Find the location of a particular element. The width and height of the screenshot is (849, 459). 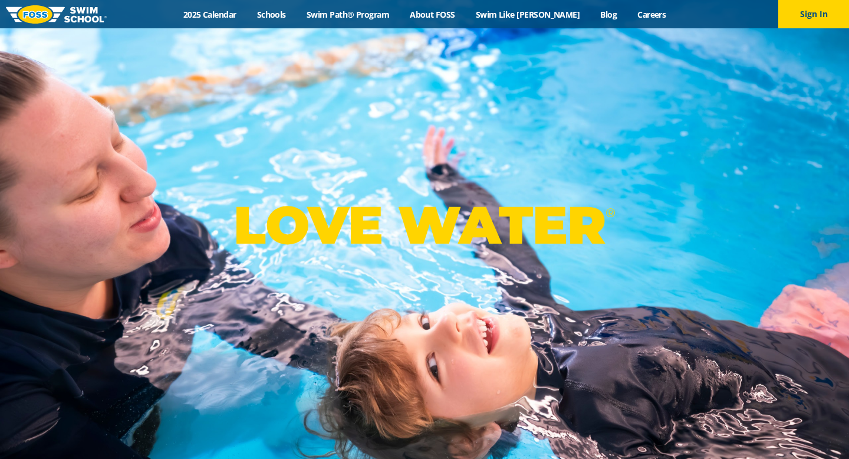

a: 2025 Calendar is located at coordinates (209, 14).